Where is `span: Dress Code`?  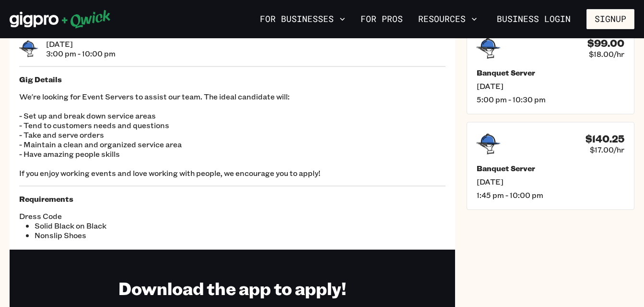 span: Dress Code is located at coordinates (126, 216).